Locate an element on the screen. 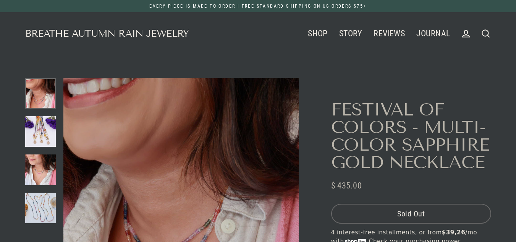 This screenshot has width=516, height=242. div: Primary is located at coordinates (322, 34).